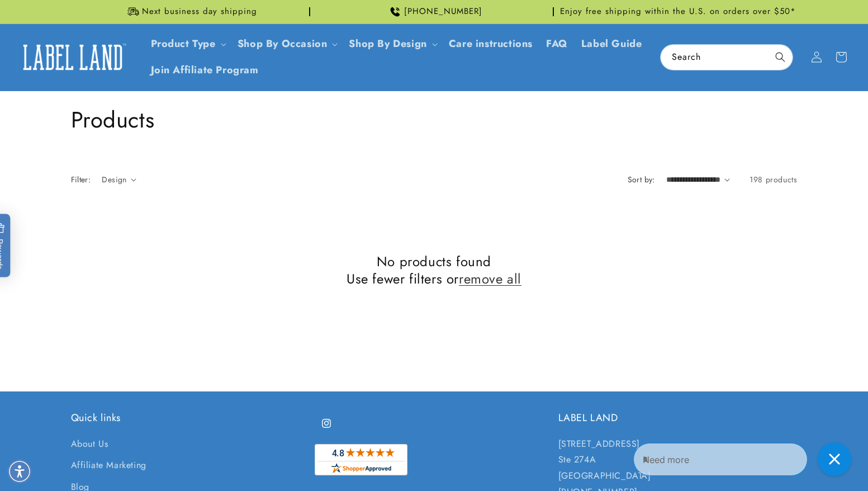 This screenshot has width=868, height=491. I want to click on span: Join Affiliate Program, so click(205, 70).